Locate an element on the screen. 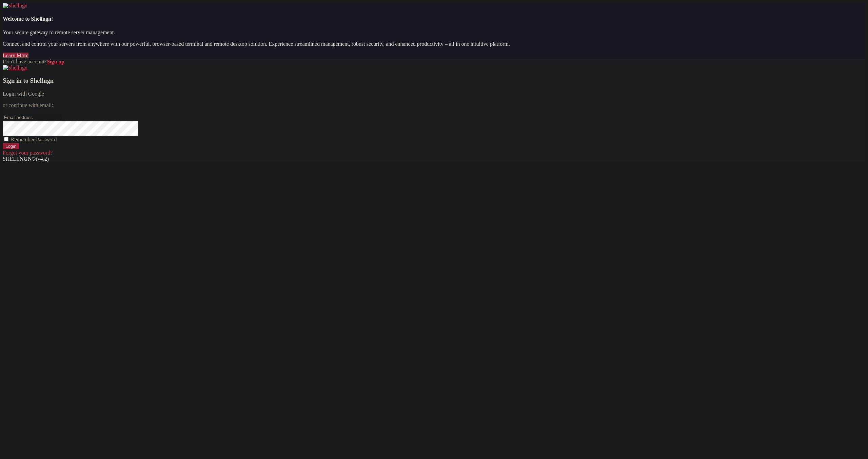 The height and width of the screenshot is (459, 868). input: Email address is located at coordinates (32, 117).